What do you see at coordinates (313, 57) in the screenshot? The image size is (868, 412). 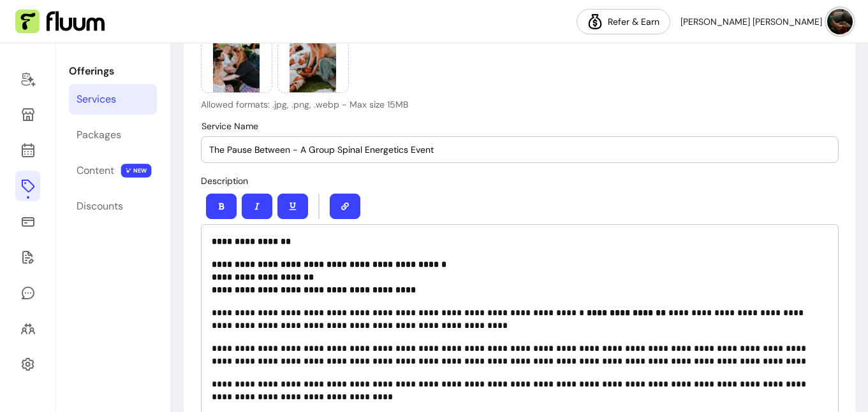 I see `div: Provider image 3` at bounding box center [313, 57].